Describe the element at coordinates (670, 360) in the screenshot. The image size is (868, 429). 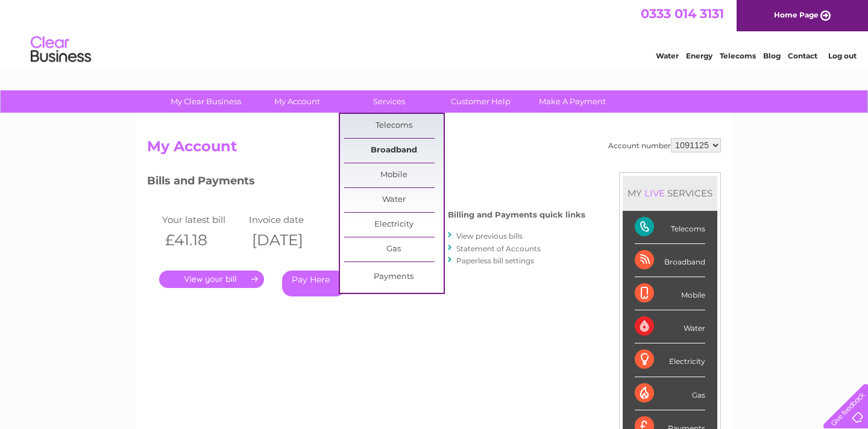
I see `div: Electricity` at that location.